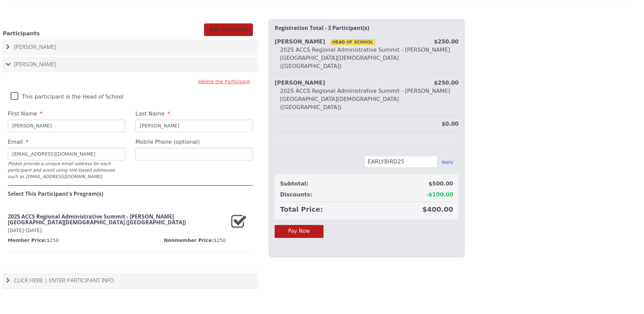 The width and height of the screenshot is (644, 314). What do you see at coordinates (296, 195) in the screenshot?
I see `span: Discounts:` at bounding box center [296, 195].